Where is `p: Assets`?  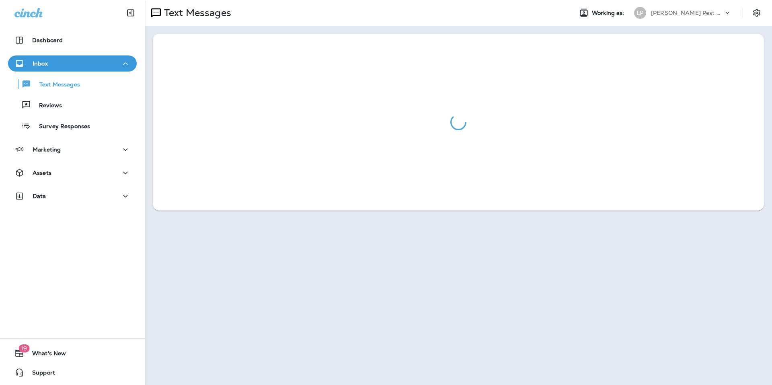
p: Assets is located at coordinates (42, 173).